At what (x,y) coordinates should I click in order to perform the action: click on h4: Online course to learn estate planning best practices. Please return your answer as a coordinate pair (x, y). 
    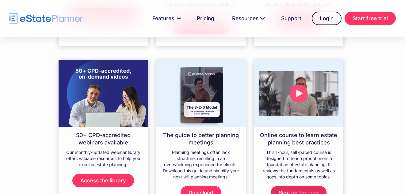
    Looking at the image, I should click on (299, 137).